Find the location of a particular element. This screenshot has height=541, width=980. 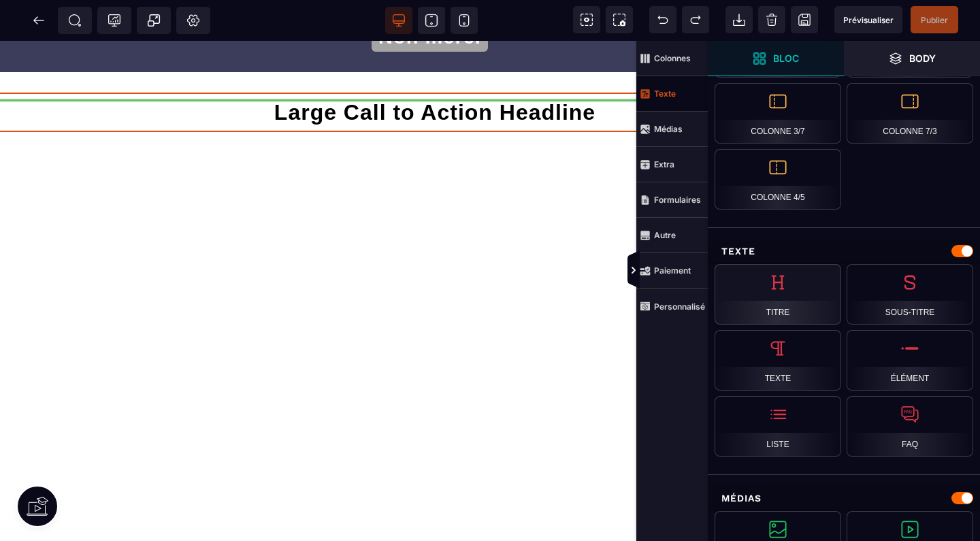

strong: Paiement is located at coordinates (672, 270).